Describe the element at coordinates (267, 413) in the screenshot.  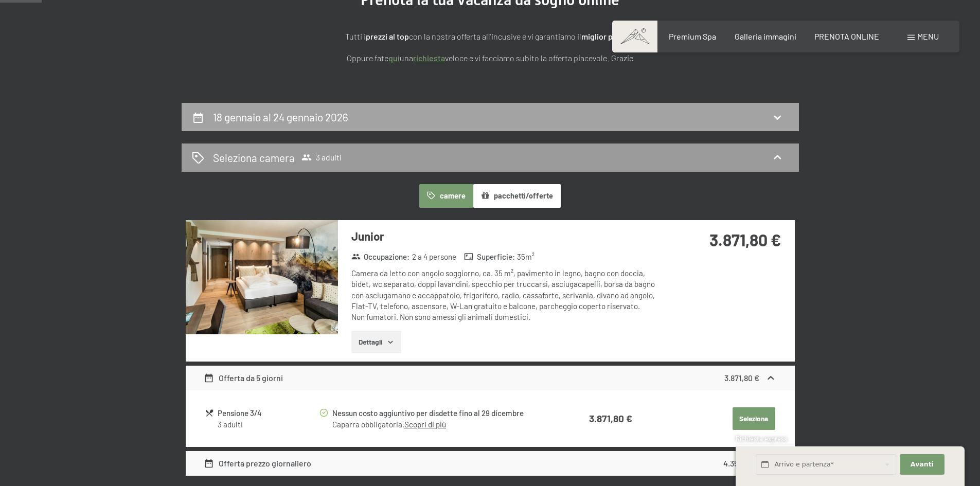
I see `div: Pensione 3/4` at that location.